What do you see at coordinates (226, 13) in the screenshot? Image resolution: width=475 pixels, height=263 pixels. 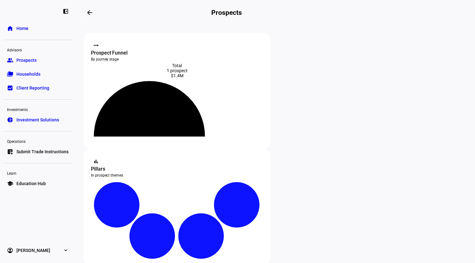 I see `h2: Prospects` at bounding box center [226, 13].